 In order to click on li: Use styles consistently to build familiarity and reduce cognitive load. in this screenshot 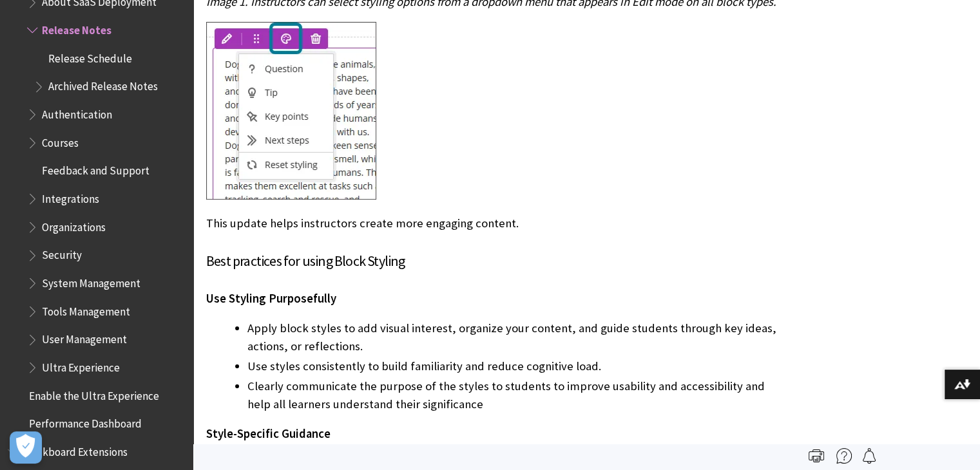, I will do `click(511, 366)`.